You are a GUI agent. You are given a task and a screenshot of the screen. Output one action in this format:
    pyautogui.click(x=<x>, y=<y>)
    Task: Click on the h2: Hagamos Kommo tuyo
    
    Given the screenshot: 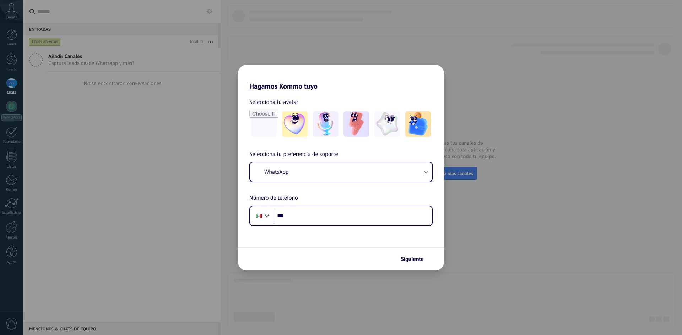 What is the action you would take?
    pyautogui.click(x=341, y=78)
    